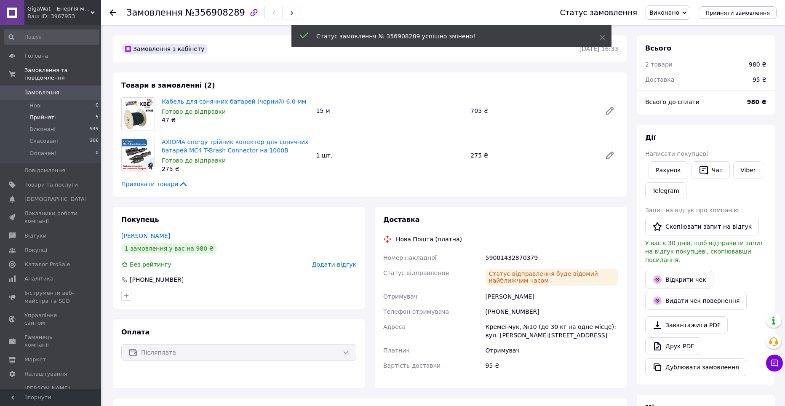  What do you see at coordinates (673, 346) in the screenshot?
I see `a: Друк PDF` at bounding box center [673, 346].